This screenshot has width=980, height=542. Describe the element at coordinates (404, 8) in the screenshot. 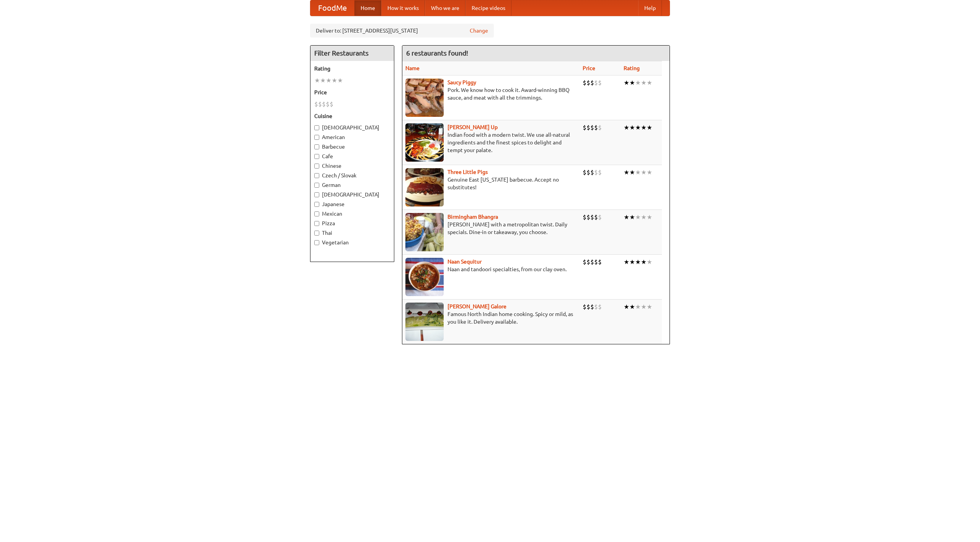

I see `a: How it works` at that location.